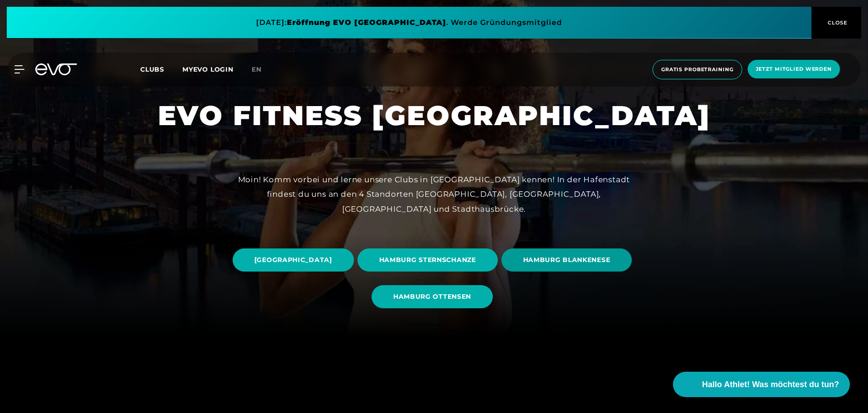 This screenshot has height=413, width=868. I want to click on a: HAMBURG OTTENSEN, so click(434, 296).